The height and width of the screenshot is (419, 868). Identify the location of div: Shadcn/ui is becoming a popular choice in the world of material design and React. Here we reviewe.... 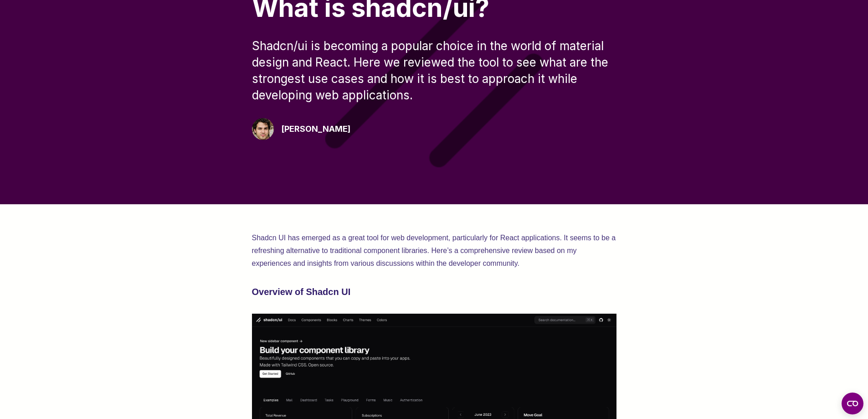
(434, 71).